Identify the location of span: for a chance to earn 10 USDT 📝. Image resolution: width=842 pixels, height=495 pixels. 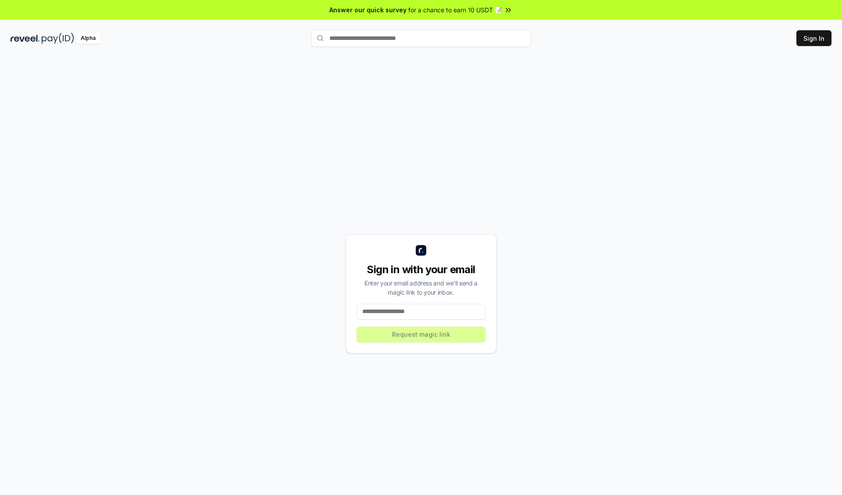
(455, 10).